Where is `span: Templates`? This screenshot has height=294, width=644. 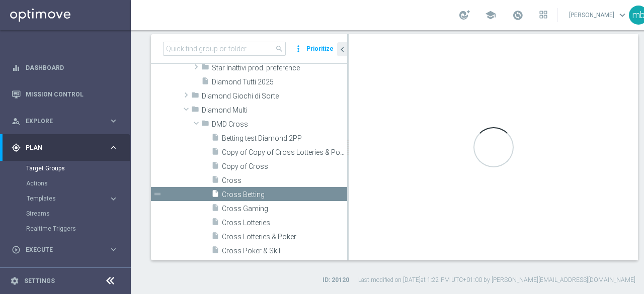 span: Templates is located at coordinates (62, 198).